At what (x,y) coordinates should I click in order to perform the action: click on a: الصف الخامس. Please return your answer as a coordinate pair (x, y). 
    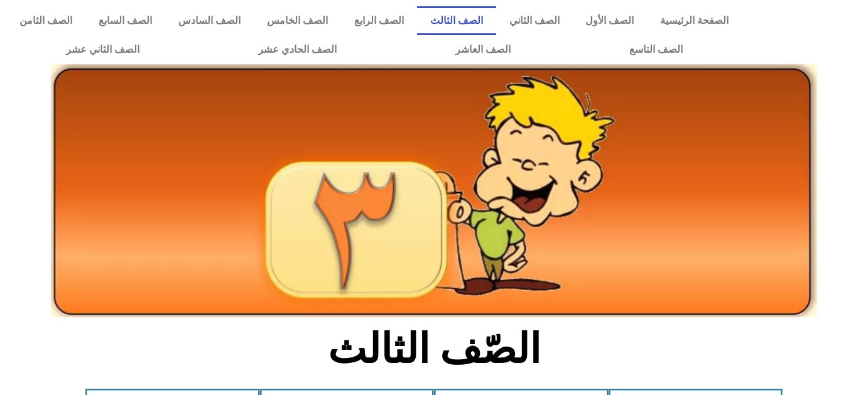
    Looking at the image, I should click on (297, 21).